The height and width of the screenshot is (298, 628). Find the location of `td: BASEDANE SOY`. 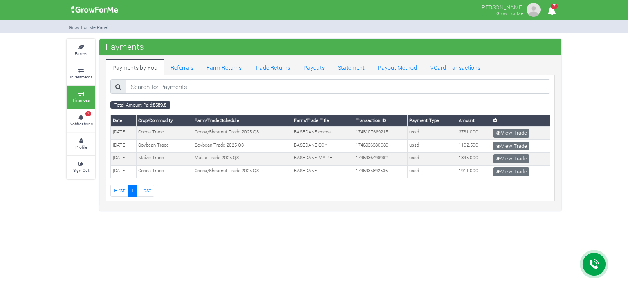

td: BASEDANE SOY is located at coordinates (322, 146).